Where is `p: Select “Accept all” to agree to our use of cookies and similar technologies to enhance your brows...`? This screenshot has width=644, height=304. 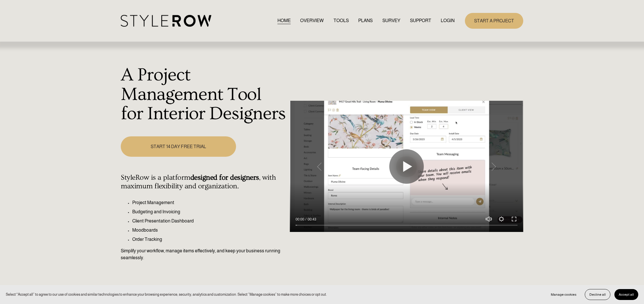
p: Select “Accept all” to agree to our use of cookies and similar technologies to enhance your brows... is located at coordinates (166, 294).